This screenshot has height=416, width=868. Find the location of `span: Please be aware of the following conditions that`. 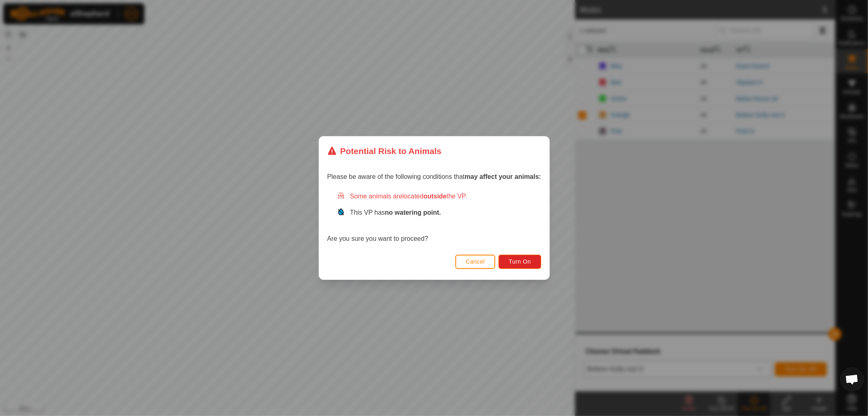

span: Please be aware of the following conditions that is located at coordinates (434, 176).